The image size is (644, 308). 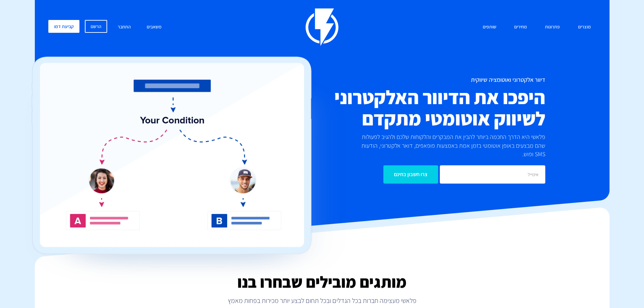 I want to click on a: פתרונות, so click(x=553, y=27).